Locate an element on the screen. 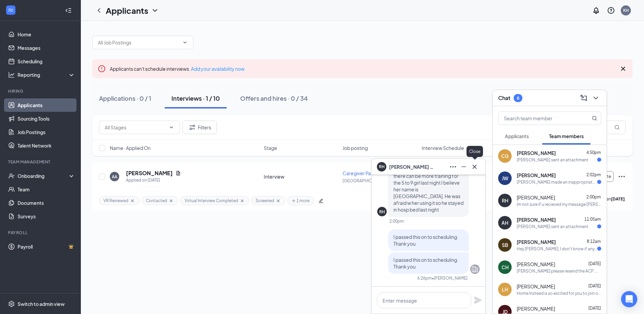  svg: Ellipses is located at coordinates (621, 176).